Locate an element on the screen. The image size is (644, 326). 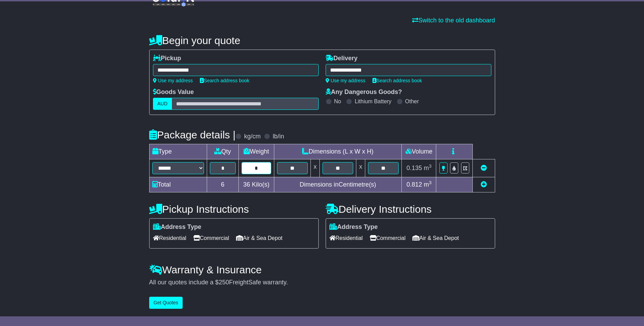
td: Dimensions (L x W x H) is located at coordinates (338, 152).